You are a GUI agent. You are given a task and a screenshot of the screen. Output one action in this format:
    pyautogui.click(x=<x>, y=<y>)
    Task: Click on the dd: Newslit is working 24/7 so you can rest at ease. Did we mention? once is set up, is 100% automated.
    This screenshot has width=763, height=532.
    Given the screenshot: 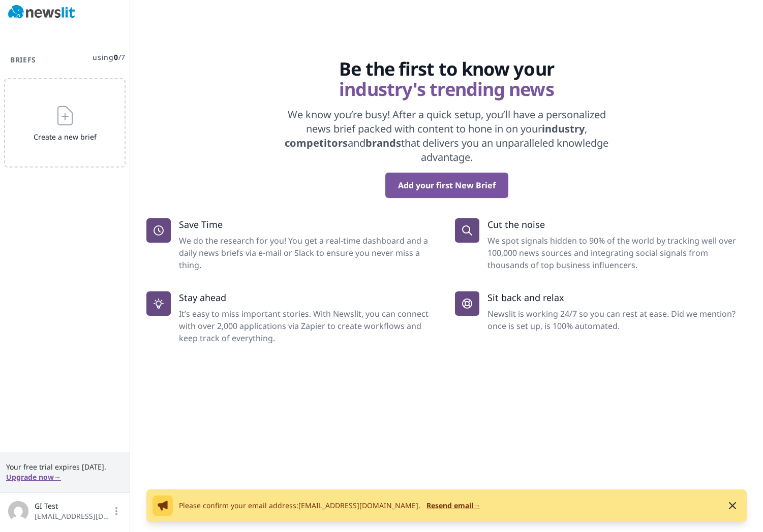 What is the action you would take?
    pyautogui.click(x=617, y=320)
    